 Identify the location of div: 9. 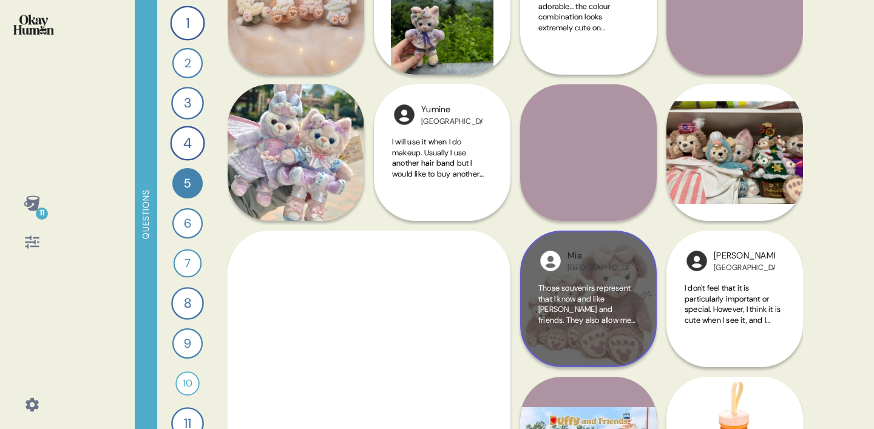
(187, 343).